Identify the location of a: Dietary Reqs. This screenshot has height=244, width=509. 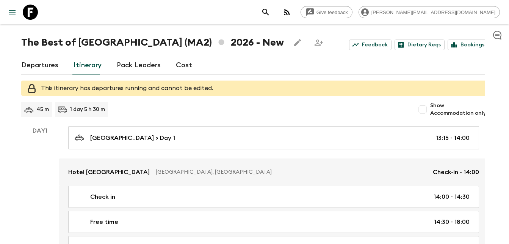
(420, 45).